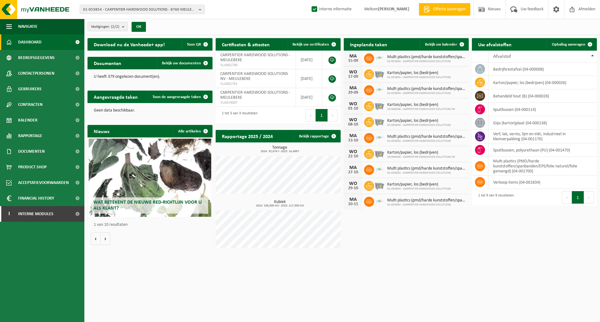 The height and width of the screenshot is (322, 600). I want to click on span: 2024: 158,000 m3 - 2025: 117,500 m3, so click(280, 206).